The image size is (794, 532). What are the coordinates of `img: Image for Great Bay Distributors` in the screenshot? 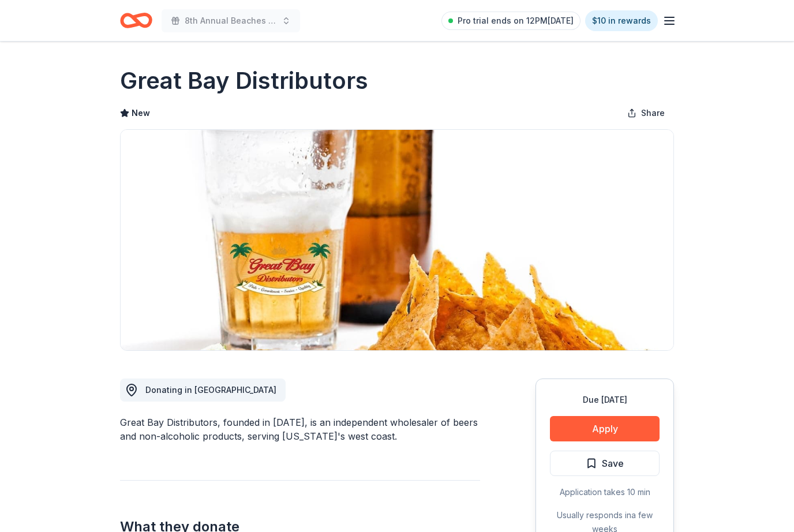 It's located at (397, 240).